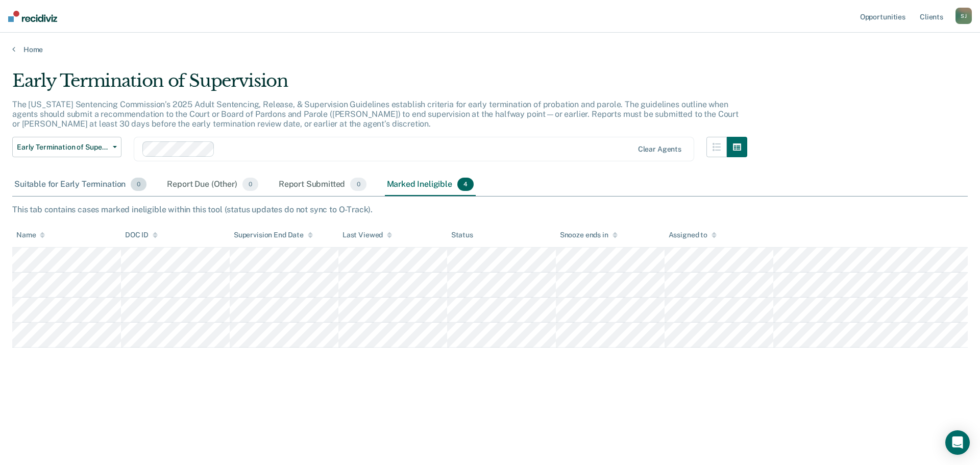 This screenshot has height=465, width=980. Describe the element at coordinates (964, 15) in the screenshot. I see `div: S J` at that location.